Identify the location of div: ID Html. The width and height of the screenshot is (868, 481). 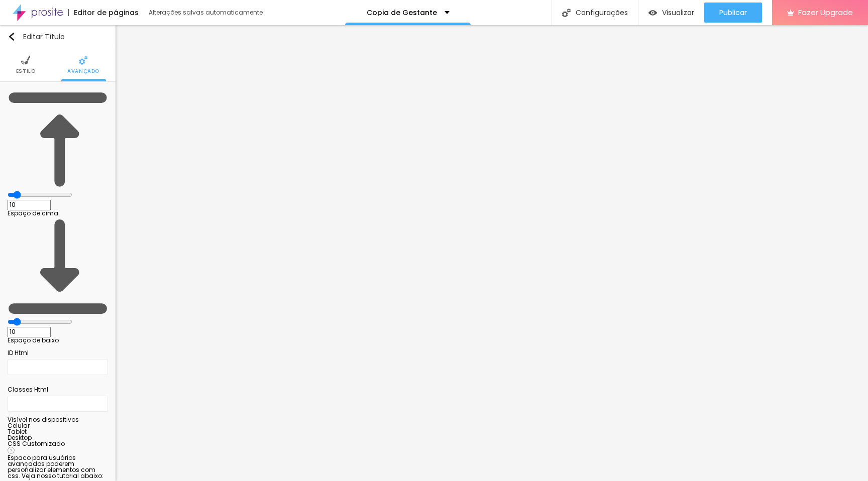
(58, 353).